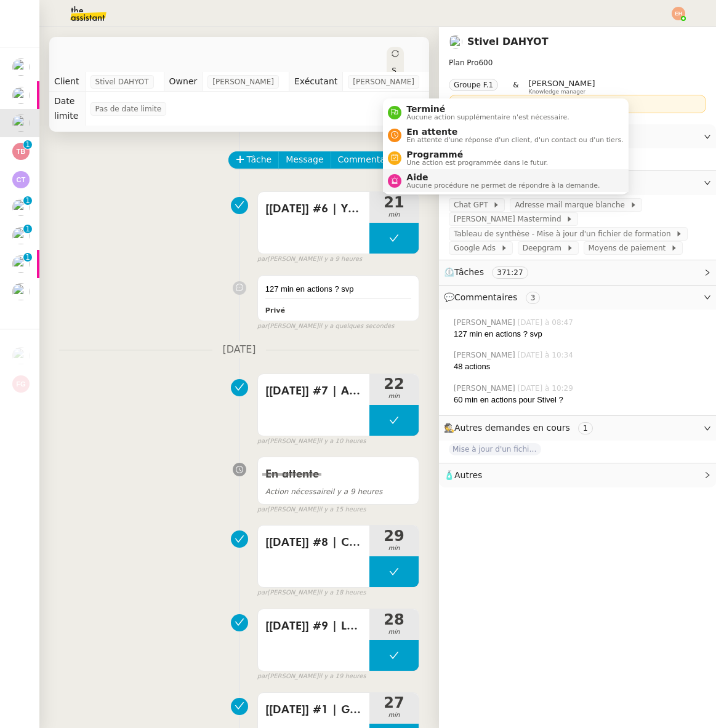 This screenshot has height=728, width=716. I want to click on div: 🧴Autres, so click(577, 475).